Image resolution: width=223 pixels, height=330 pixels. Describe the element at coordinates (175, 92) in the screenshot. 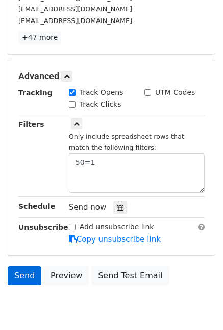

I see `label: UTM Codes` at that location.